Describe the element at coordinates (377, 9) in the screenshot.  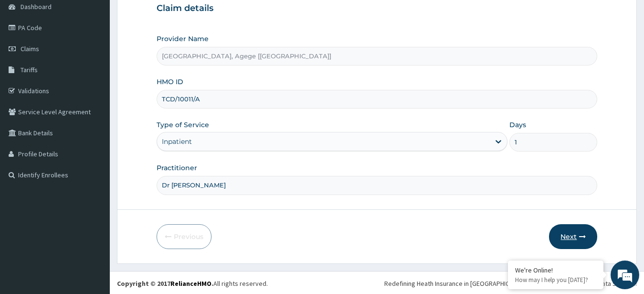
I see `h3: Claim details` at that location.